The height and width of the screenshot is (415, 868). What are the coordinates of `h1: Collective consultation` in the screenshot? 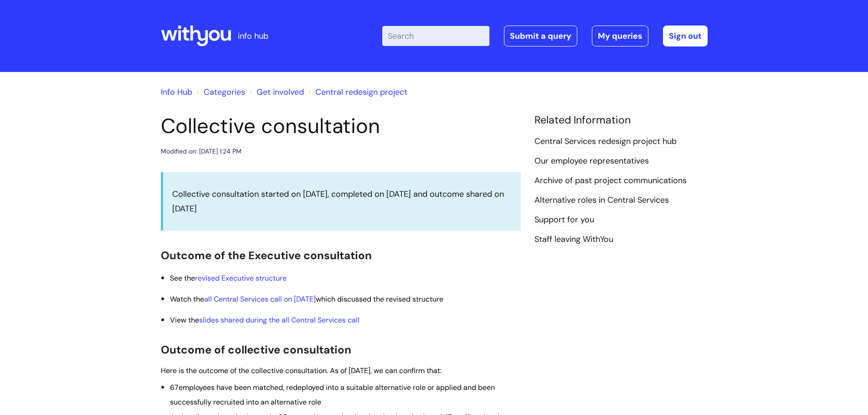 It's located at (340, 126).